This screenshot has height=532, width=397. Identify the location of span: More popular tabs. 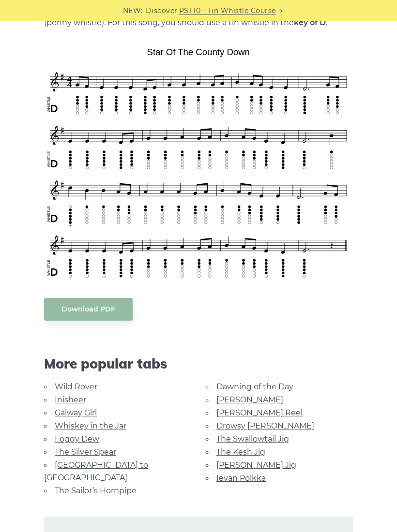
(198, 364).